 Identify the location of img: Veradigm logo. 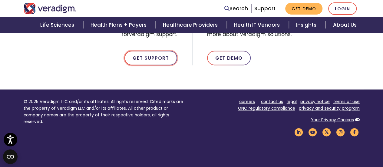
(50, 8).